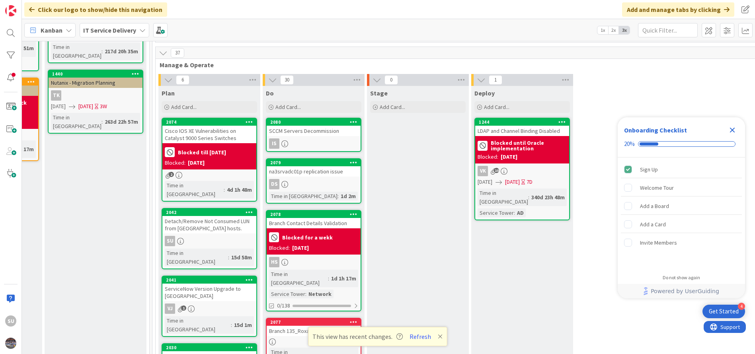 Image resolution: width=755 pixels, height=354 pixels. Describe the element at coordinates (314, 131) in the screenshot. I see `div: SCCM Servers Decommission` at that location.